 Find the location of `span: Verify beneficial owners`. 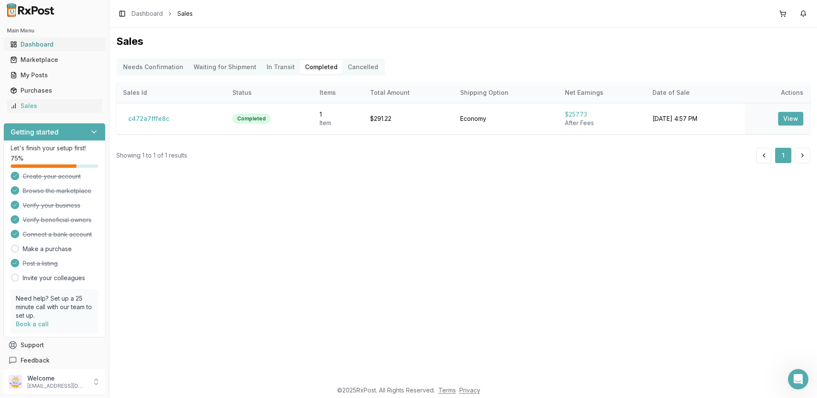

span: Verify beneficial owners is located at coordinates (57, 220).